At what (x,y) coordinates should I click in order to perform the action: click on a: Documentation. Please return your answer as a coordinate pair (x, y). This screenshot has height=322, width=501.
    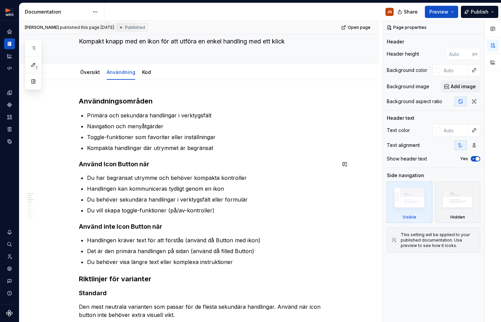
    Looking at the image, I should click on (10, 44).